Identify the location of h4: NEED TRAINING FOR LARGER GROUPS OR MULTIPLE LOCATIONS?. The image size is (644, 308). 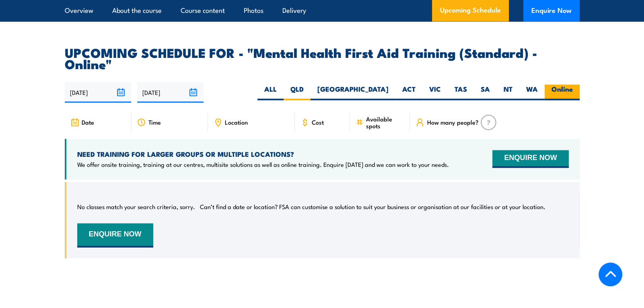
(263, 154).